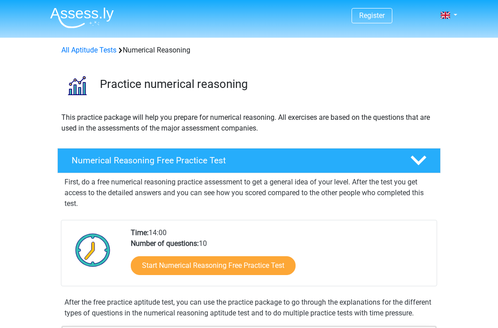 The width and height of the screenshot is (498, 328). Describe the element at coordinates (140, 232) in the screenshot. I see `b: Time:` at that location.